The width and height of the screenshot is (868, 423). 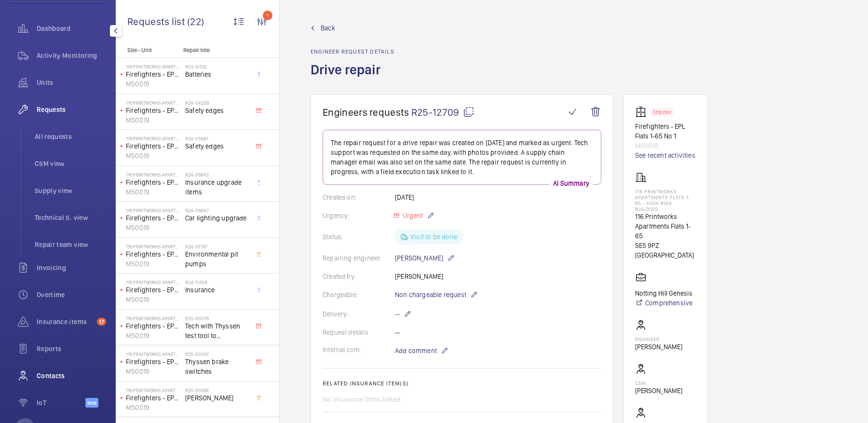 What do you see at coordinates (72, 375) in the screenshot?
I see `span: Contacts` at bounding box center [72, 375].